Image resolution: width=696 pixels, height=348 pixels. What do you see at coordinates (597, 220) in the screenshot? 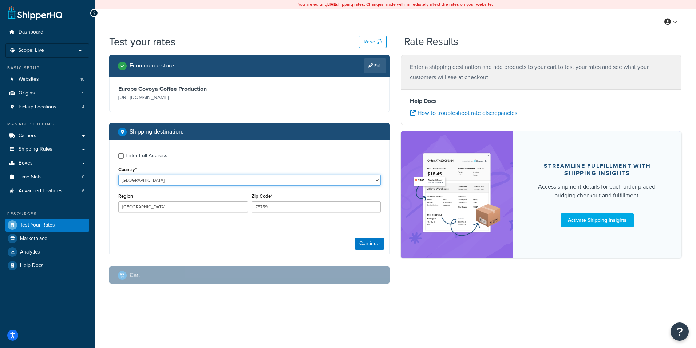
I see `a: Activate Shipping Insights` at bounding box center [597, 220].